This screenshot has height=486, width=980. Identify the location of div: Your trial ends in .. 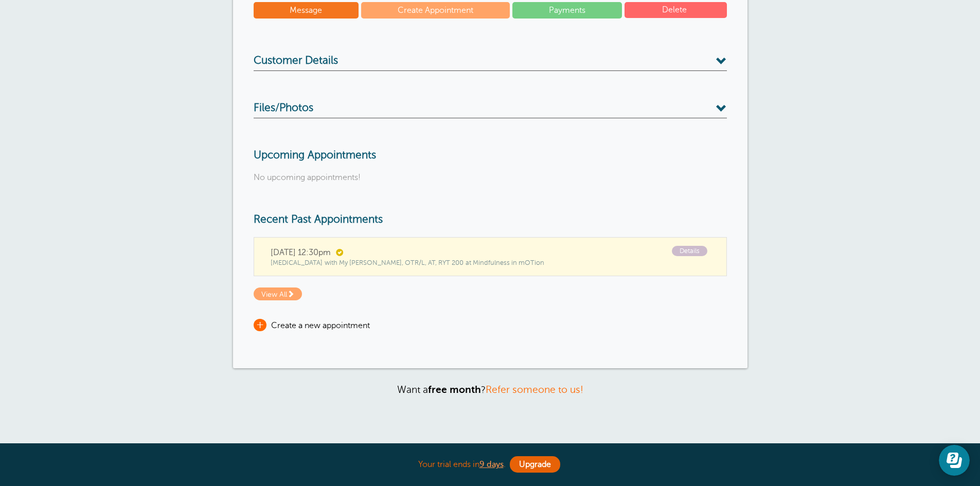
(490, 465).